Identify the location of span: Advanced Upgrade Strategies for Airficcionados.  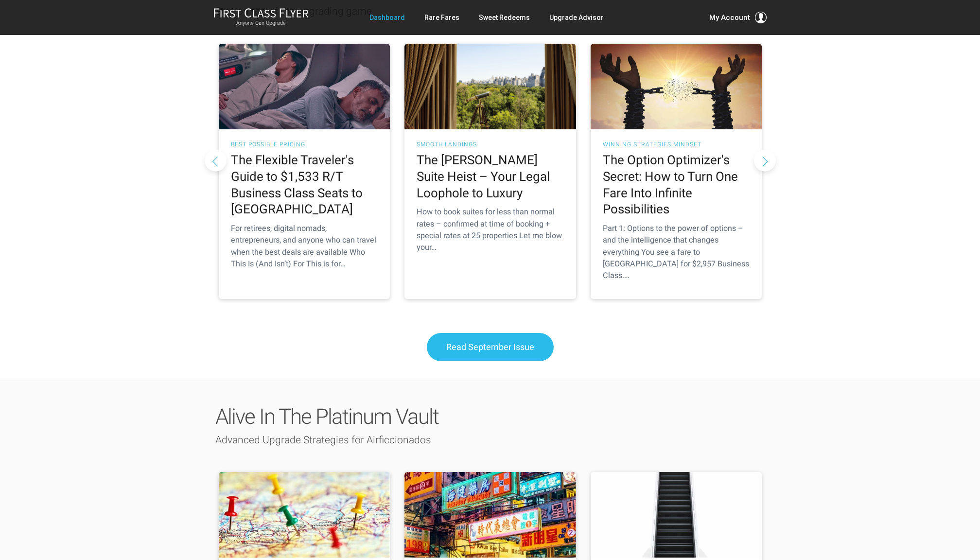
(324, 440).